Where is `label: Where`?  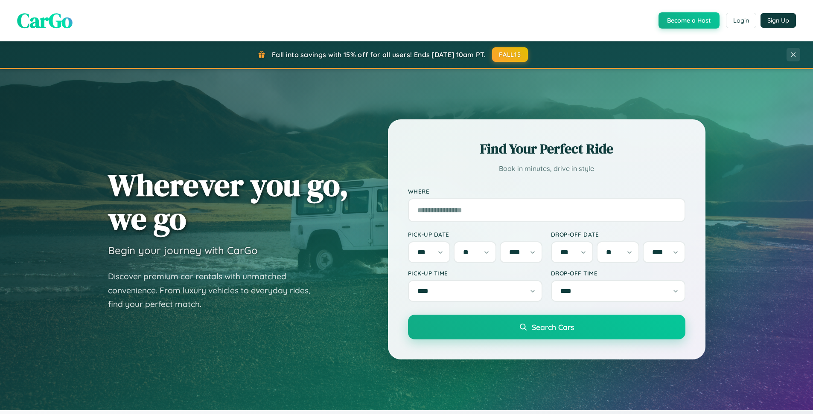
label: Where is located at coordinates (547, 191).